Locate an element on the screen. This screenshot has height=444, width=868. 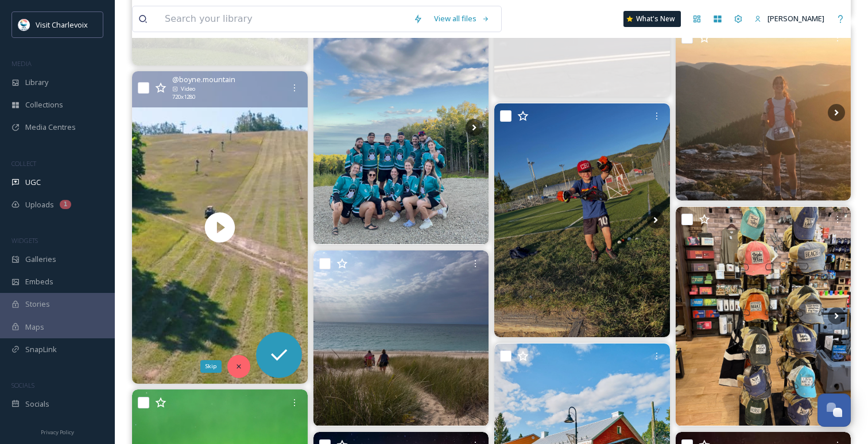
img: UTHC 125 Ça aura pas été la fin de course que je m'étais imaginée, mais ça fait partie de l'avent... is located at coordinates (763, 112).